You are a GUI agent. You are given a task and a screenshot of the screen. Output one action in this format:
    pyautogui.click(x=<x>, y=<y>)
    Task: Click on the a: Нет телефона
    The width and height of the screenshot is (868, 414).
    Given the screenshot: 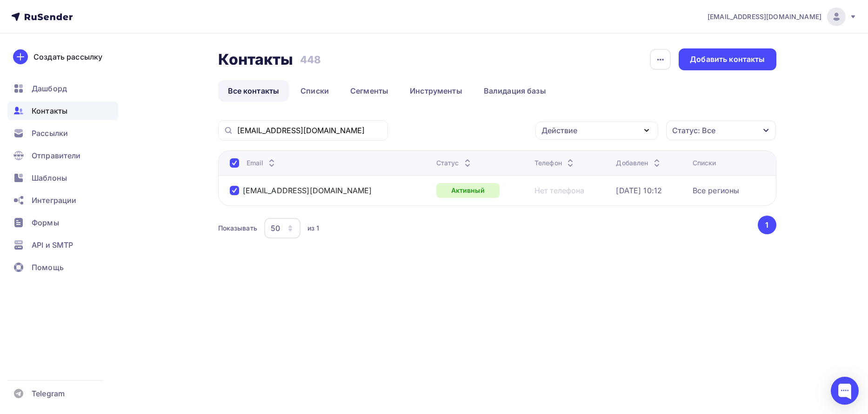 What is the action you would take?
    pyautogui.click(x=560, y=190)
    